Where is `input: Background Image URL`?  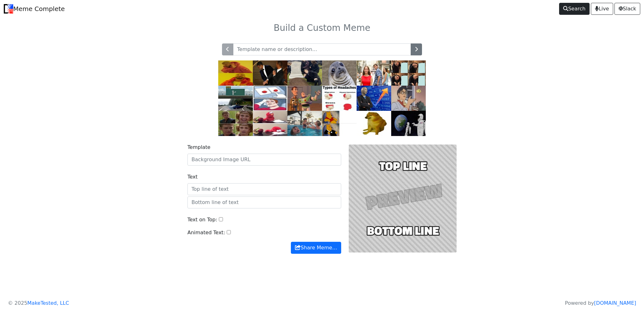
input: Background Image URL is located at coordinates (264, 159).